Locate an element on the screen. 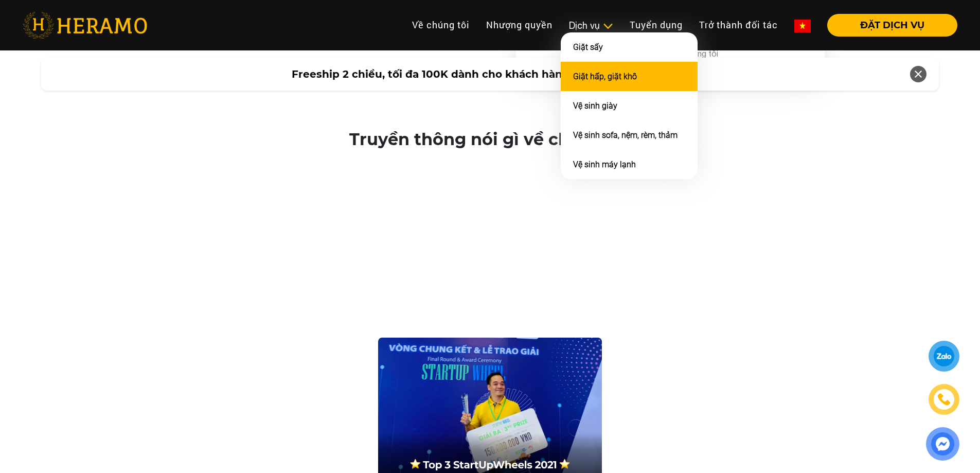 Image resolution: width=980 pixels, height=473 pixels. a: Vệ sinh máy lạnh is located at coordinates (605, 164).